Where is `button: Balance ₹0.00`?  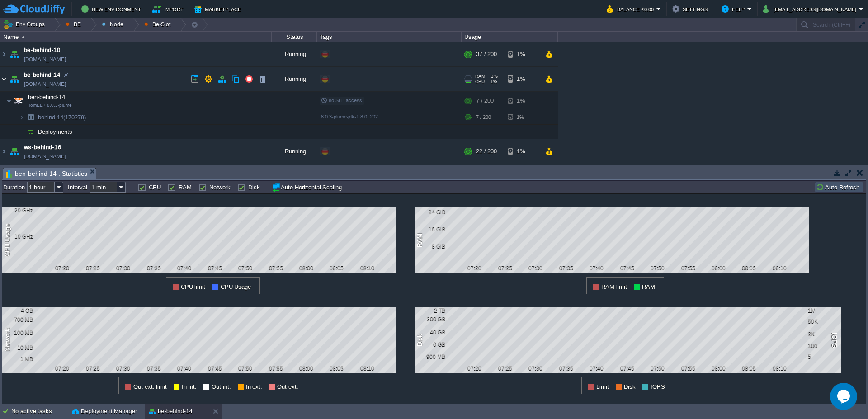 button: Balance ₹0.00 is located at coordinates (632, 9).